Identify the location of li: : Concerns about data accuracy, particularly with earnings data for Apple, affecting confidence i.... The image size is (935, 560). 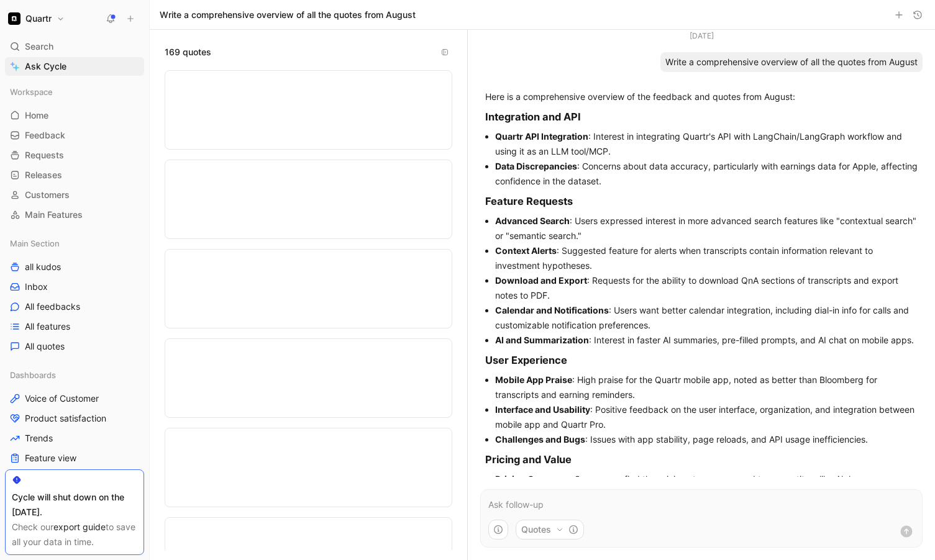
(706, 174).